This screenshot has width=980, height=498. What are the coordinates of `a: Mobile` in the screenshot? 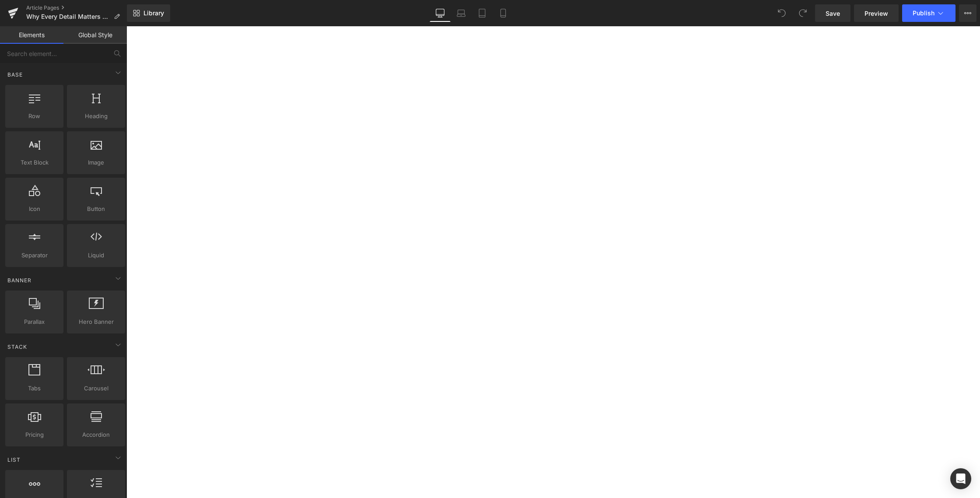 It's located at (503, 13).